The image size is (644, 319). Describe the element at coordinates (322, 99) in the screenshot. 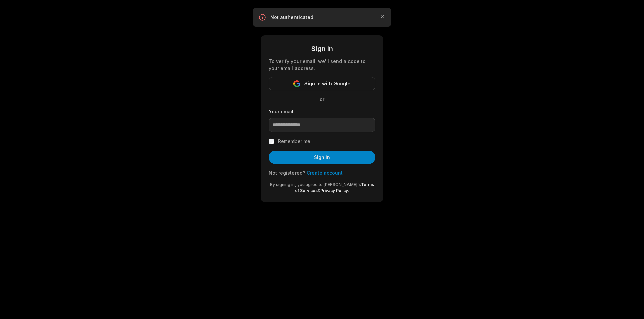

I see `span: or` at that location.